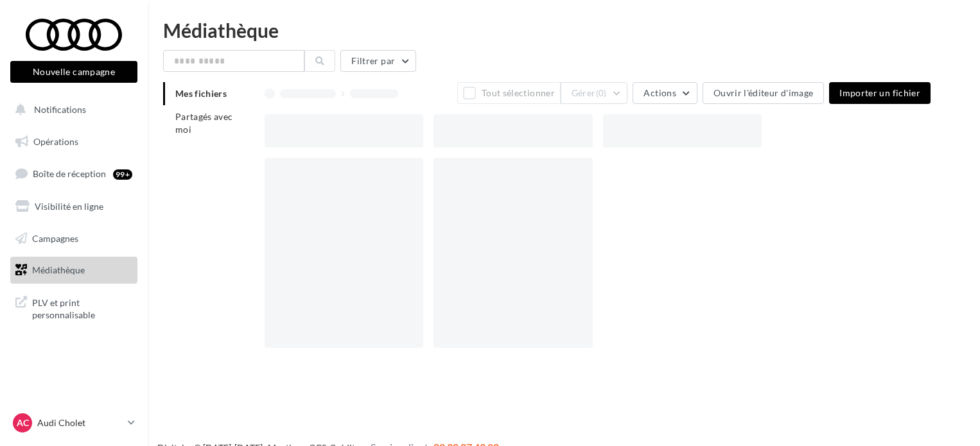  I want to click on button: Nouvelle campagne, so click(74, 72).